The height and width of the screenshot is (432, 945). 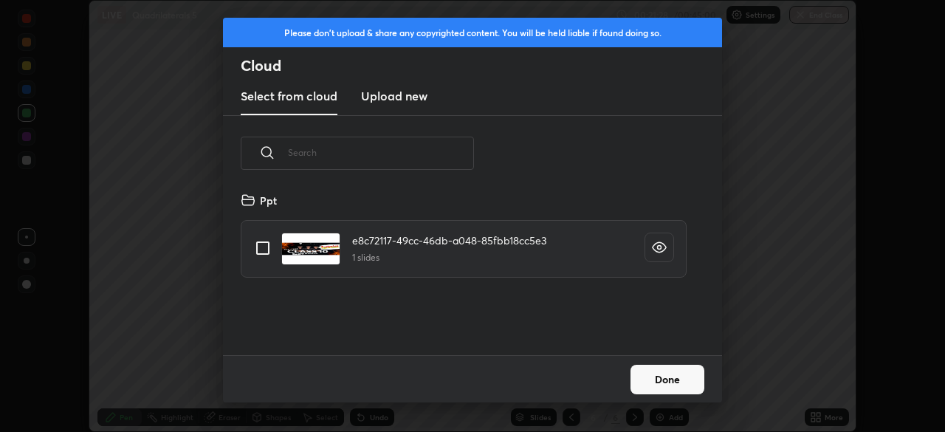 I want to click on h3: Upload new, so click(x=394, y=96).